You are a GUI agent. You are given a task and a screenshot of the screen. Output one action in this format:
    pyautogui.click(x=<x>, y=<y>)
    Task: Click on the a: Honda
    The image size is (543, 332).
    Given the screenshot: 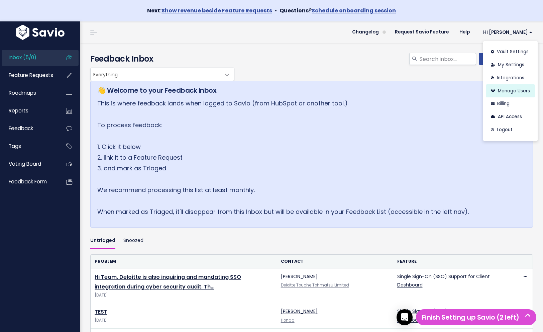 What is the action you would take?
    pyautogui.click(x=287, y=320)
    